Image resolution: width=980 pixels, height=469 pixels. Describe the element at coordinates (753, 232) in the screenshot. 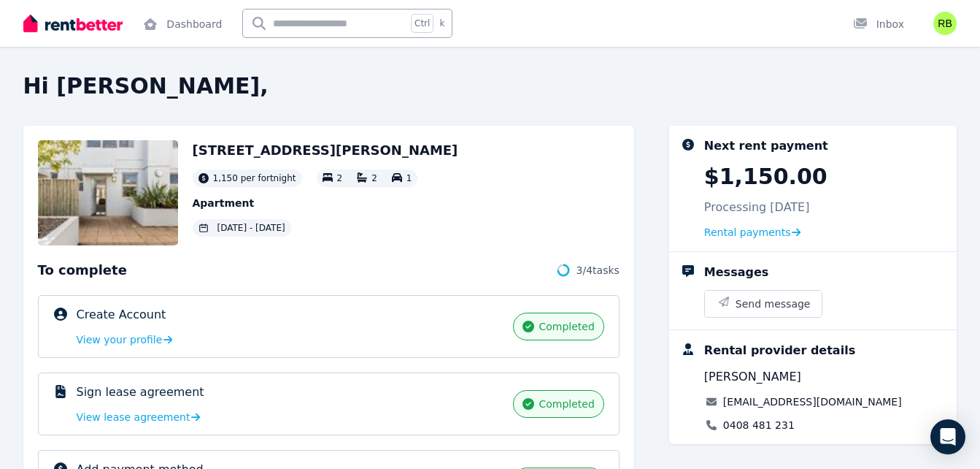

I see `a: Rental payments` at that location.